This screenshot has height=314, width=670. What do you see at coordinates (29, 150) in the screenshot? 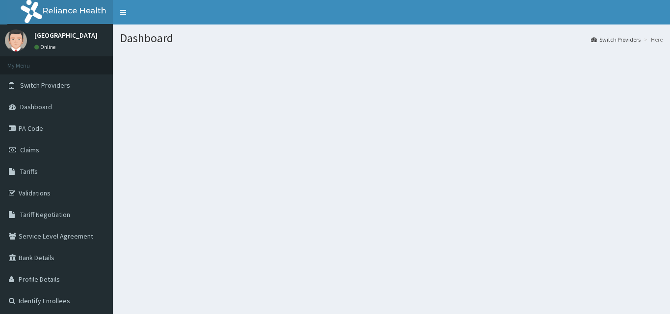
I see `span: Claims` at bounding box center [29, 150].